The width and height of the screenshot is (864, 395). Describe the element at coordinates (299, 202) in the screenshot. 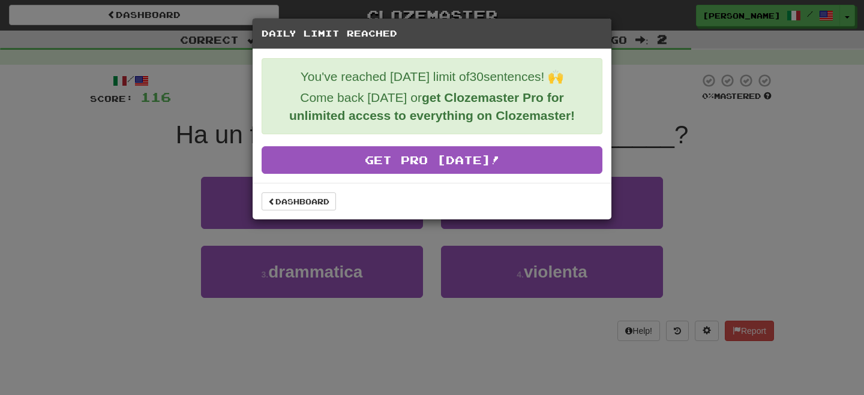

I see `a: Dashboard` at that location.